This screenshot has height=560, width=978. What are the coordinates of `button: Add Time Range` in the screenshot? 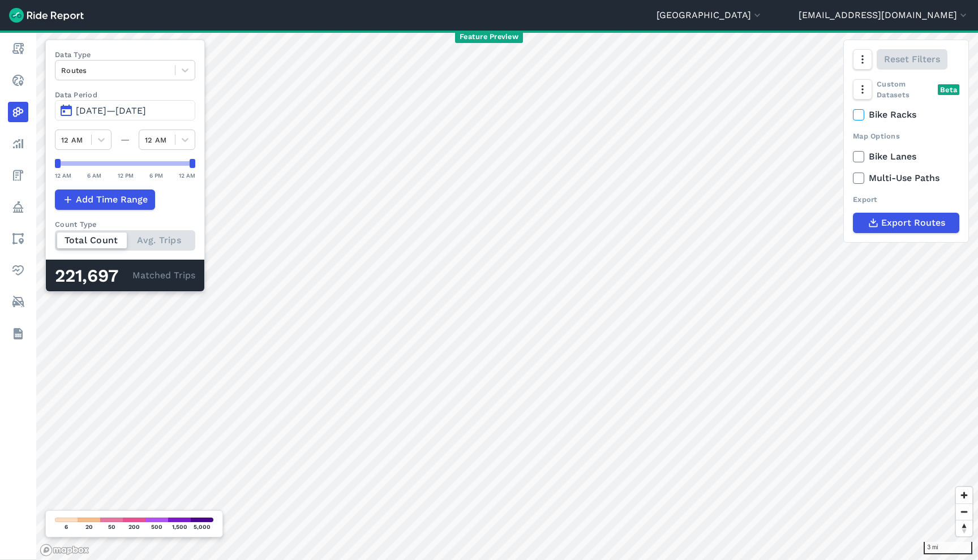 It's located at (105, 200).